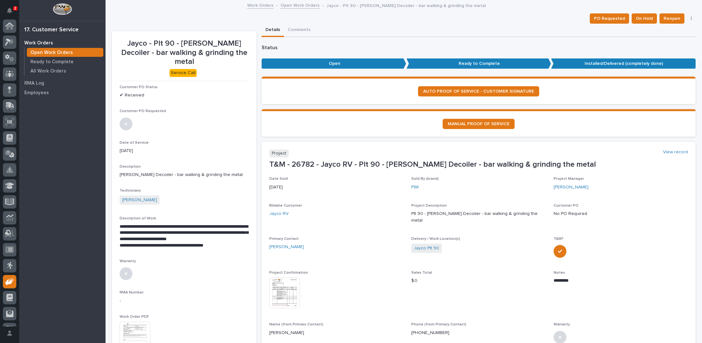  Describe the element at coordinates (10, 11) in the screenshot. I see `button: Notifications` at that location.